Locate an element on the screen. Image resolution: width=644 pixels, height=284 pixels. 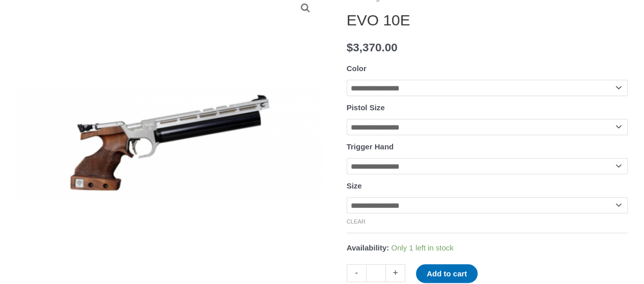
span: Availability: is located at coordinates (368, 248).